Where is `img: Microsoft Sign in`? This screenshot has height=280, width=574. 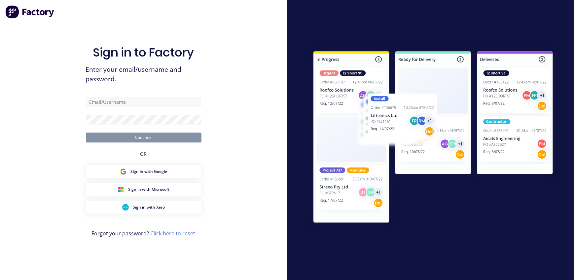
img: Microsoft Sign in is located at coordinates (121, 189).